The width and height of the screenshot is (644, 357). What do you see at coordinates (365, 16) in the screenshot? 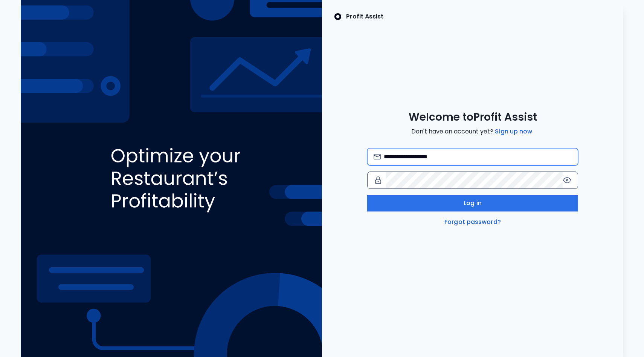
I see `p: Profit Assist` at bounding box center [365, 16].